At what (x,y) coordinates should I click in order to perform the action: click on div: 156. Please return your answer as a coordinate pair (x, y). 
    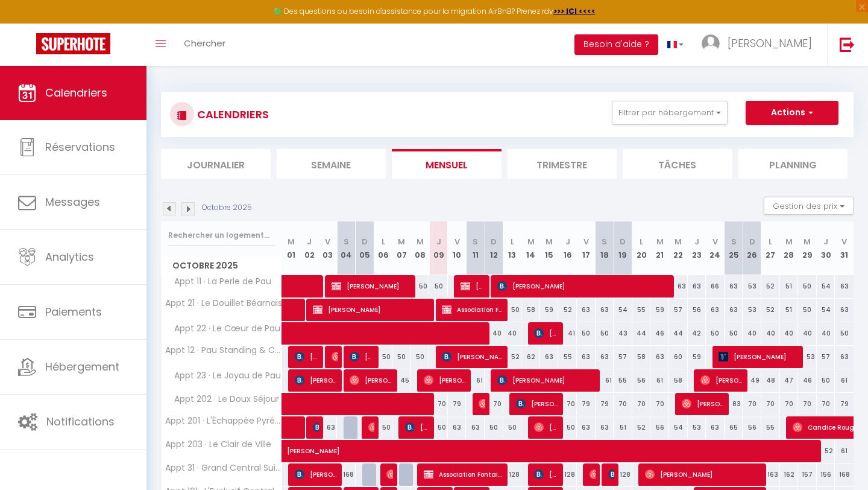
    Looking at the image, I should click on (826, 474).